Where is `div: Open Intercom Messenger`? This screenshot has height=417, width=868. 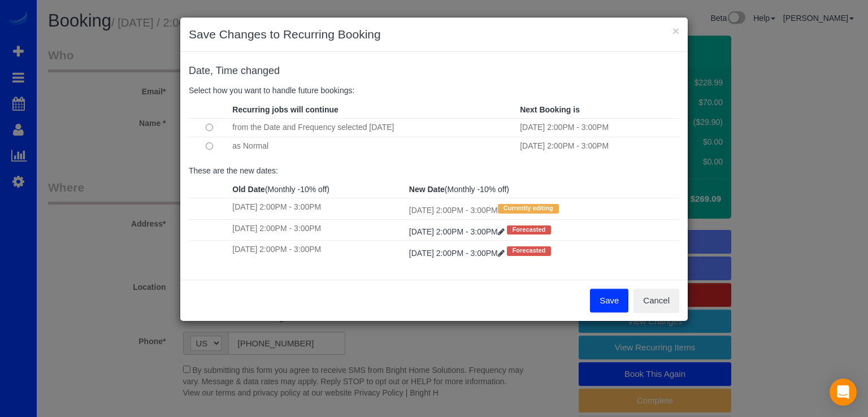
div: Open Intercom Messenger is located at coordinates (842, 392).